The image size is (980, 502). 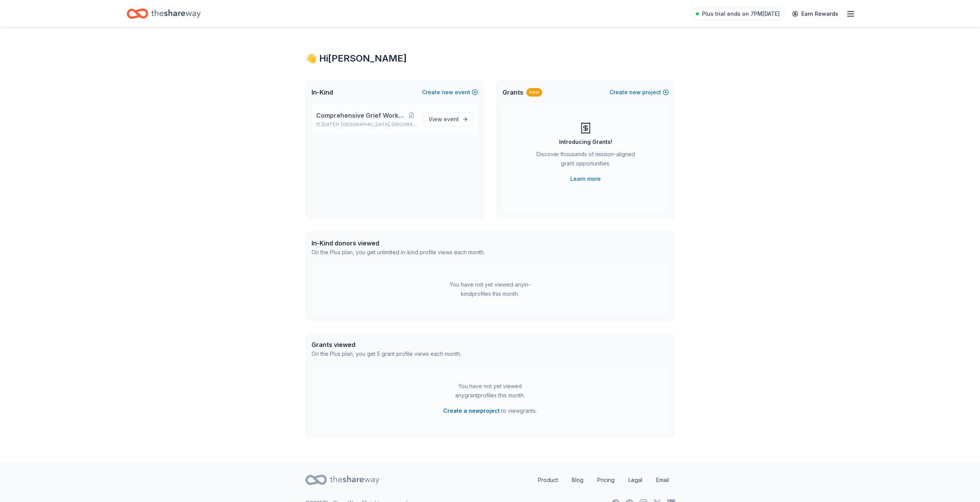 I want to click on a: Earn Rewards, so click(x=816, y=14).